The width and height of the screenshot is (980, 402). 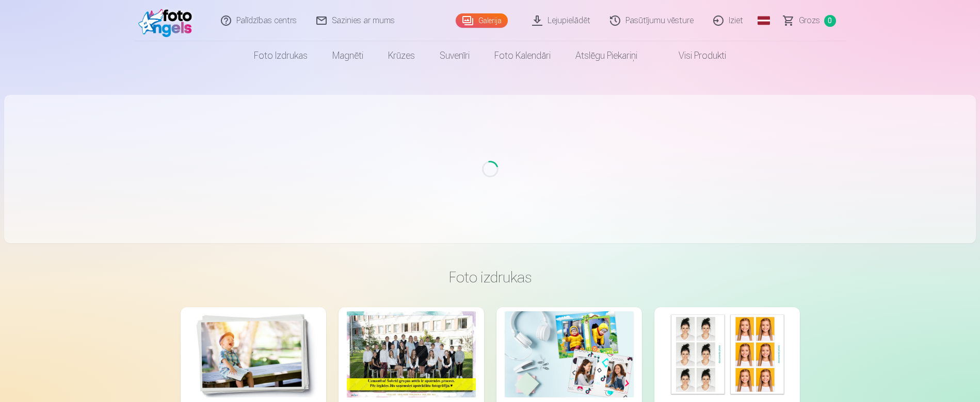 What do you see at coordinates (694, 56) in the screenshot?
I see `a: Visi produkti` at bounding box center [694, 56].